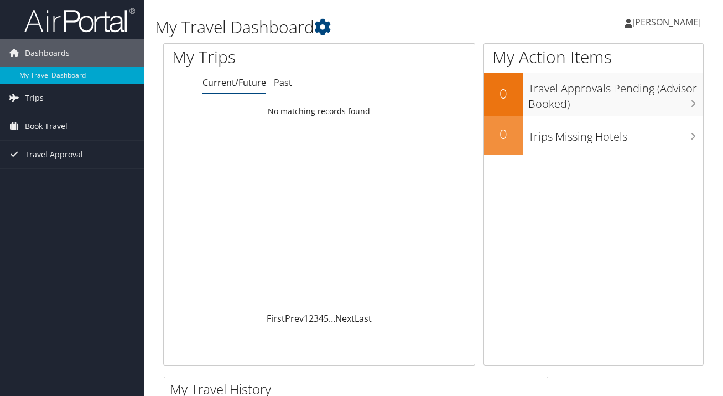 The height and width of the screenshot is (396, 723). What do you see at coordinates (316, 318) in the screenshot?
I see `a: 3` at bounding box center [316, 318].